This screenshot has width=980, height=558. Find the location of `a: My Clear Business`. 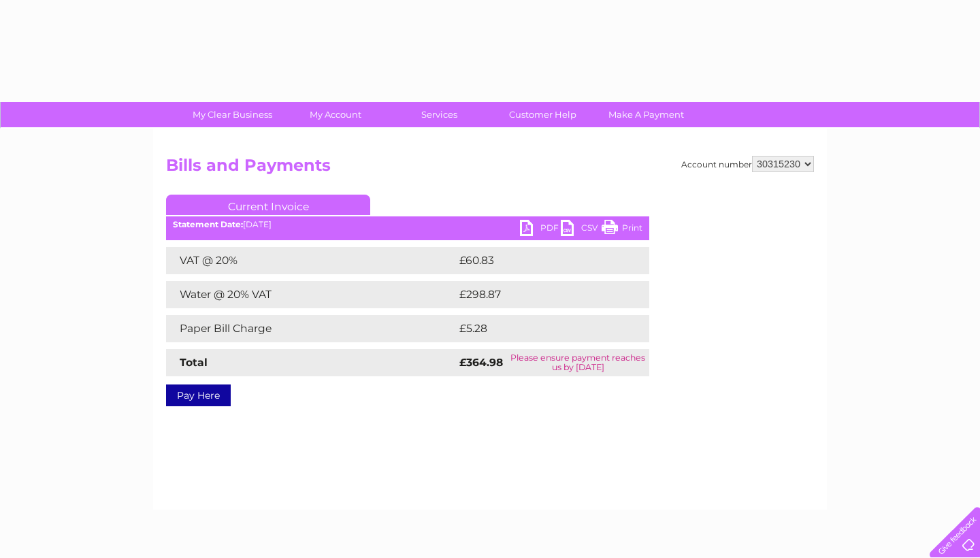

a: My Clear Business is located at coordinates (232, 115).